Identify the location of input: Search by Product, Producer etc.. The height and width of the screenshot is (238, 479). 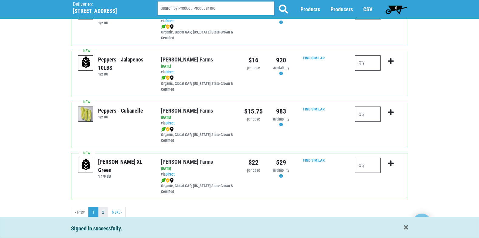
(216, 9).